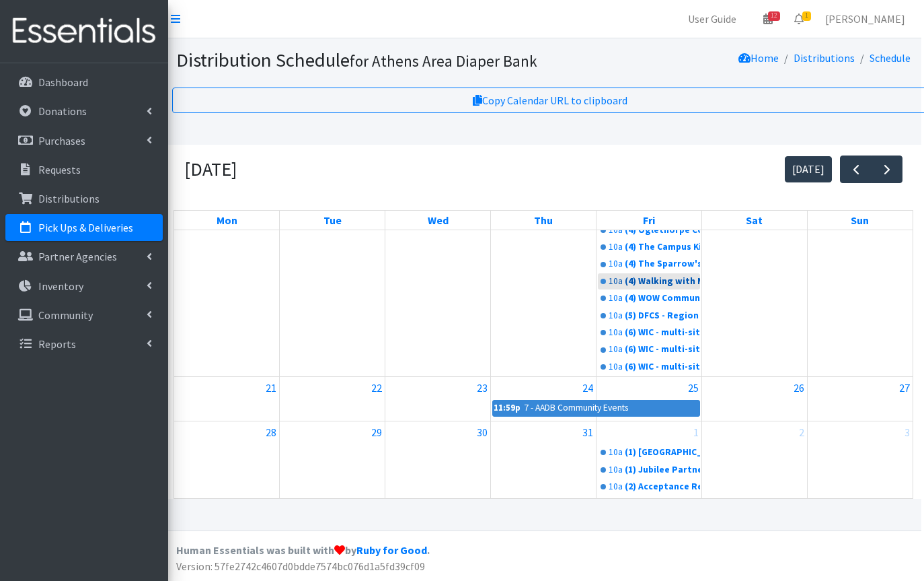 The height and width of the screenshot is (581, 924). Describe the element at coordinates (84, 111) in the screenshot. I see `a: Donations` at that location.